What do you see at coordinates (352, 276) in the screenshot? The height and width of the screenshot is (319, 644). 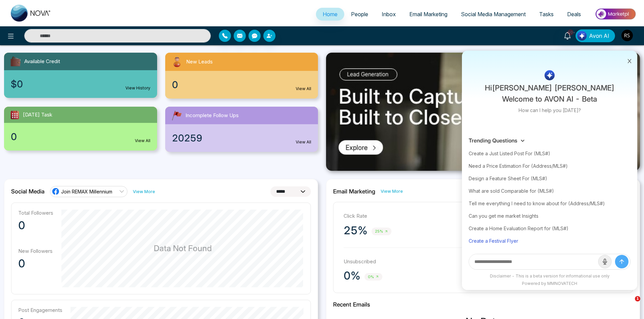 I see `p: 0%` at bounding box center [352, 276].